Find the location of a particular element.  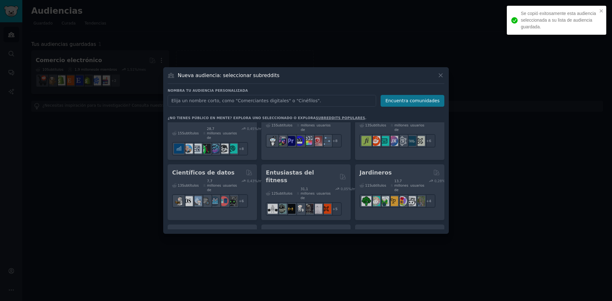

font: Se copió exitosamente esta audiencia seleccionada a su lista de audiencia guardada. is located at coordinates (558, 20).